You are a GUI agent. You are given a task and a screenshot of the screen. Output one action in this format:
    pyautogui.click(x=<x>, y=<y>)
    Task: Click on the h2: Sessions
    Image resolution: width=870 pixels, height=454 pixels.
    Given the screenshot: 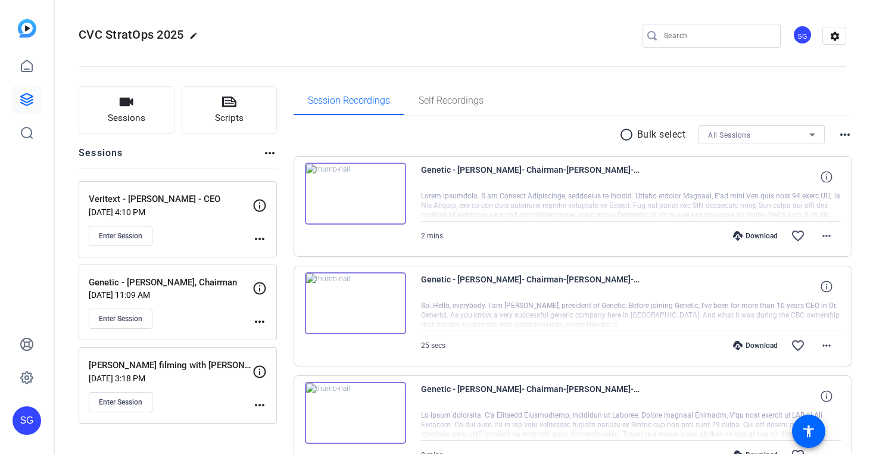 What is the action you would take?
    pyautogui.click(x=101, y=157)
    